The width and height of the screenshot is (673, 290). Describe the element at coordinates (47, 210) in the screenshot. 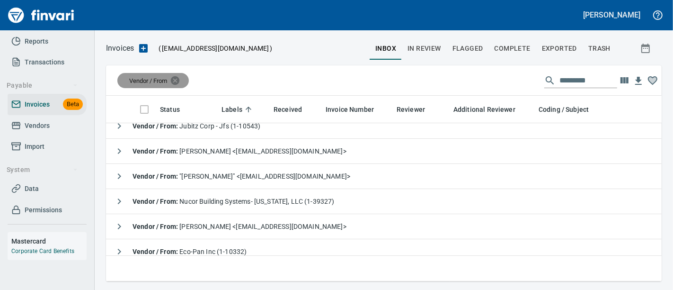

I see `a: Permissions` at that location.